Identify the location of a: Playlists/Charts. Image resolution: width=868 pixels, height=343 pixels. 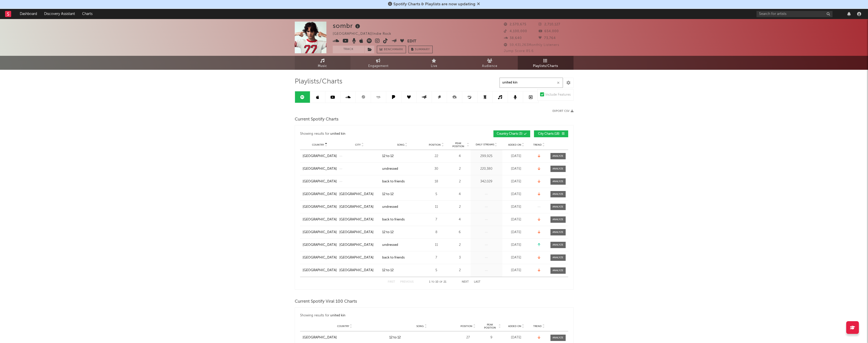
(546, 62).